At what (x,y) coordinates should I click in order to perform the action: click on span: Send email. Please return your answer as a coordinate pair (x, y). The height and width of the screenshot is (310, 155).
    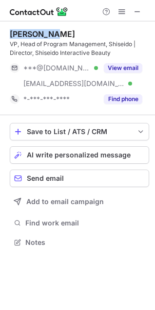
    Looking at the image, I should click on (45, 178).